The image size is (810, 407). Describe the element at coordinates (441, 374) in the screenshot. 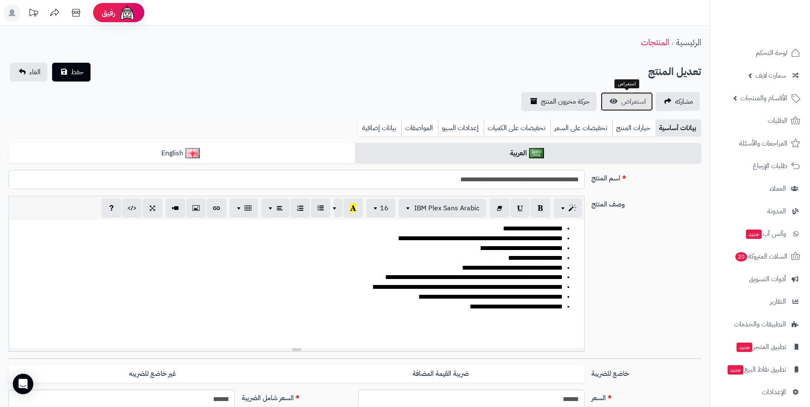

I see `label: ضريبة القيمة المضافة` at that location.